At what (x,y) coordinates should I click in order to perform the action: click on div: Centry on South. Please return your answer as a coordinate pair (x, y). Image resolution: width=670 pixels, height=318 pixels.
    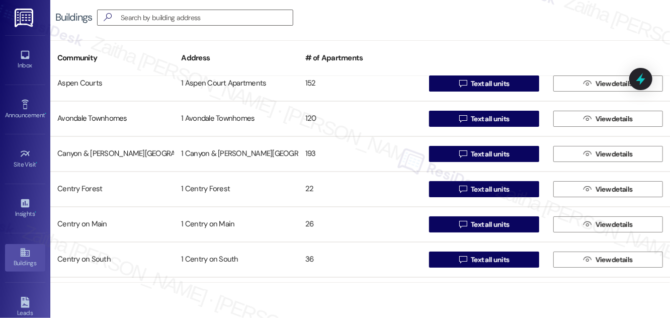
    Looking at the image, I should click on (112, 259).